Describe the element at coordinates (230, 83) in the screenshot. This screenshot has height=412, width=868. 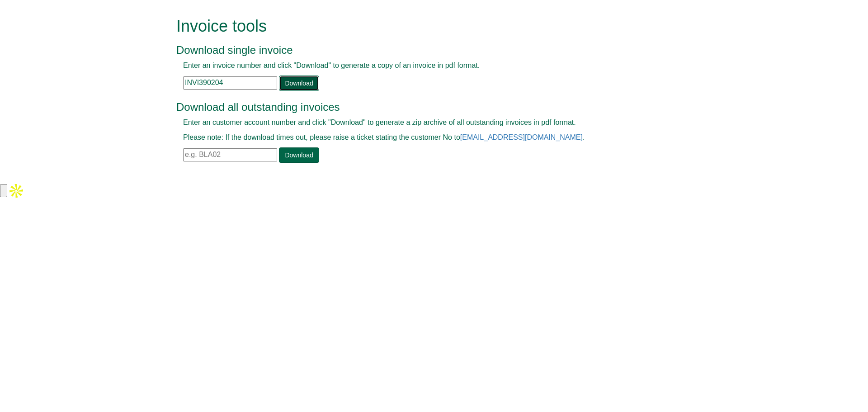
I see `input: e.g. INV1234` at that location.